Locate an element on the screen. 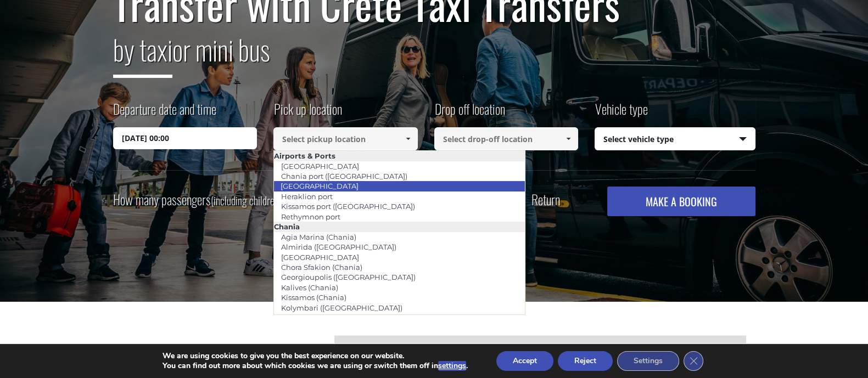 Image resolution: width=868 pixels, height=378 pixels. button: MAKE A BOOKING is located at coordinates (681, 202).